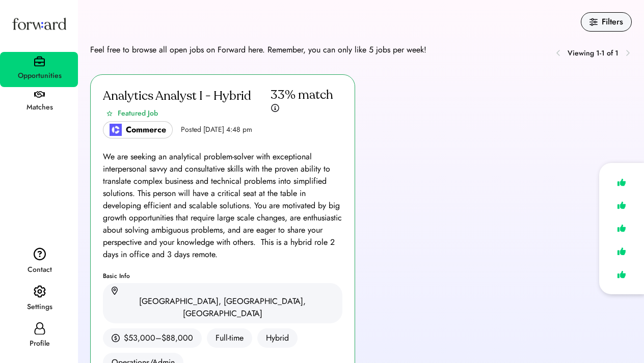 This screenshot has height=363, width=644. What do you see at coordinates (275, 108) in the screenshot?
I see `img: info.svg` at bounding box center [275, 108].